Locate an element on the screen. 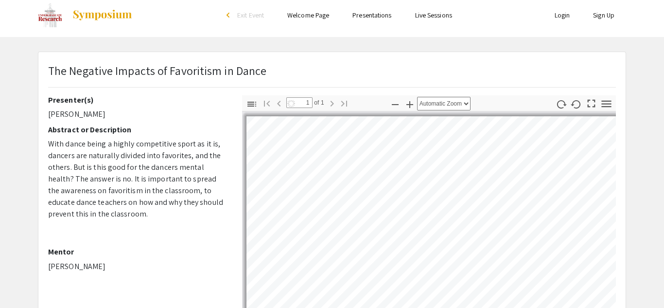  img: Symposium by ForagerOne is located at coordinates (102, 15).